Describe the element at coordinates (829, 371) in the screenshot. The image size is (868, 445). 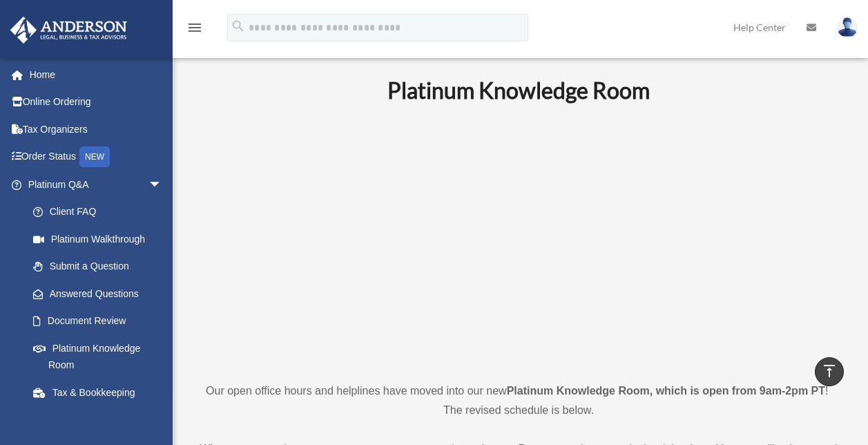
I see `i: vertical_align_top` at that location.